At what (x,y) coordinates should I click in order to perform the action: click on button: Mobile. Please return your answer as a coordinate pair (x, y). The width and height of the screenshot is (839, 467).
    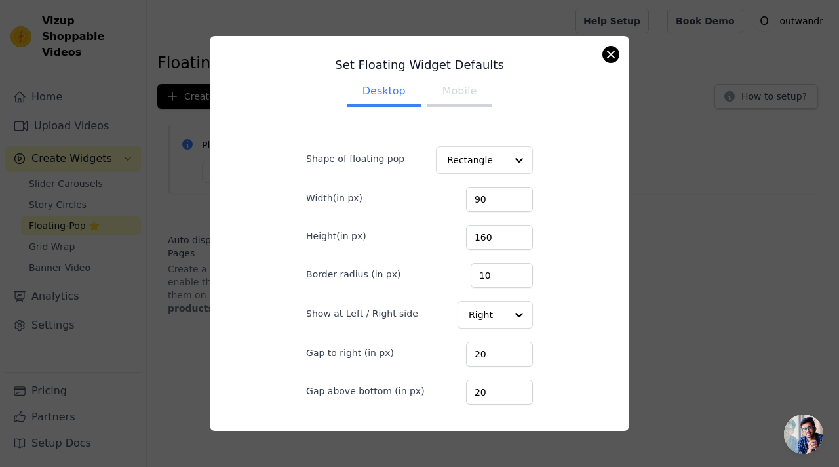
    Looking at the image, I should click on (460, 92).